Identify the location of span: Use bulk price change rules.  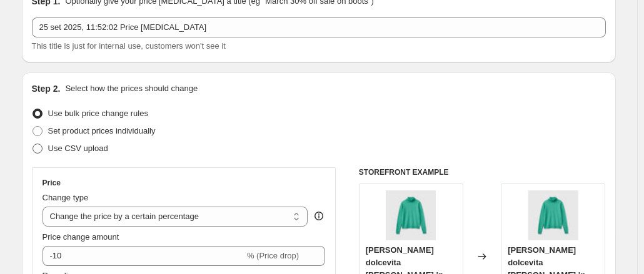
(98, 113).